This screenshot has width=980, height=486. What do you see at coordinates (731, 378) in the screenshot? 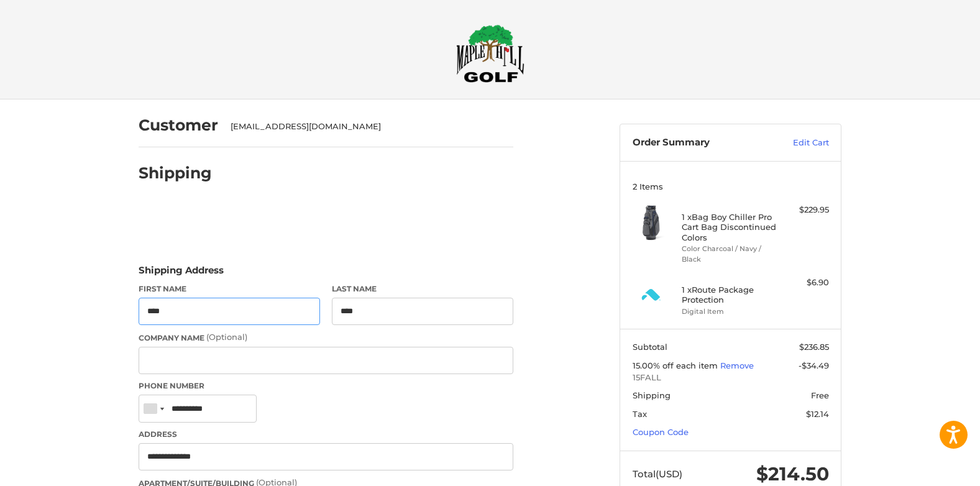
I see `span: 15FALL` at bounding box center [731, 378].